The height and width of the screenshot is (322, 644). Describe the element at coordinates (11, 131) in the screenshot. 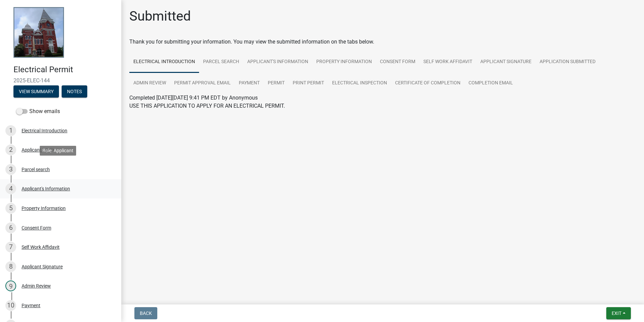

I see `div: 1` at that location.